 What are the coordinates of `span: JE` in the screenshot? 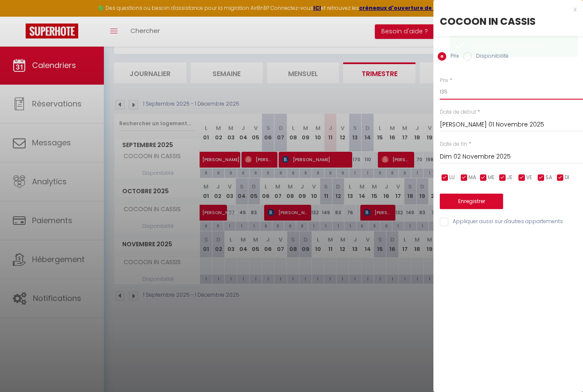 It's located at (509, 178).